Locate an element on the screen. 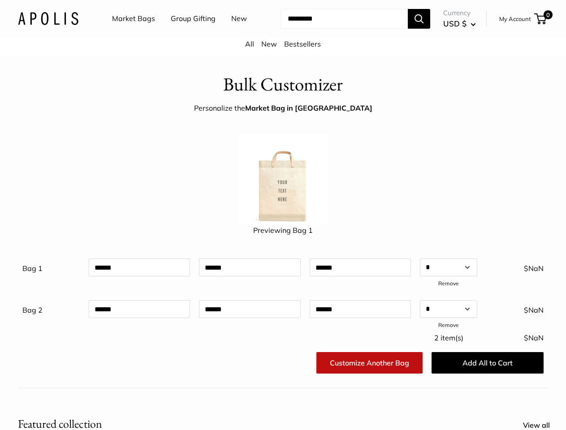 This screenshot has width=566, height=430. a: Bestsellers is located at coordinates (302, 44).